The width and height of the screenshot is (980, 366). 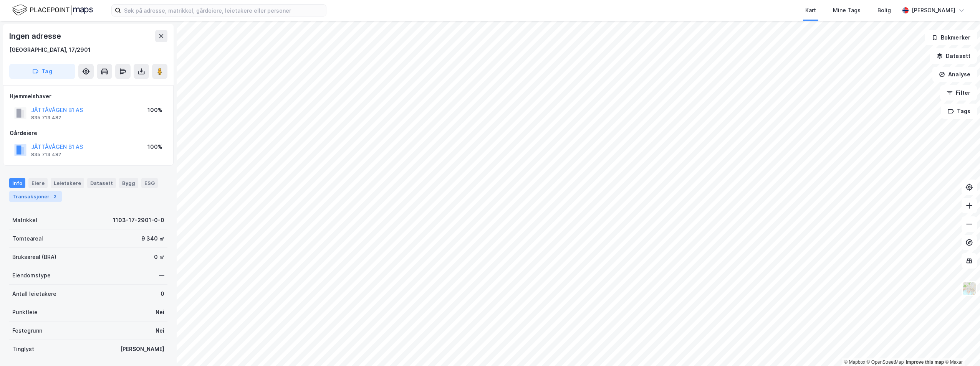 I want to click on div: Eiendomstype, so click(x=32, y=275).